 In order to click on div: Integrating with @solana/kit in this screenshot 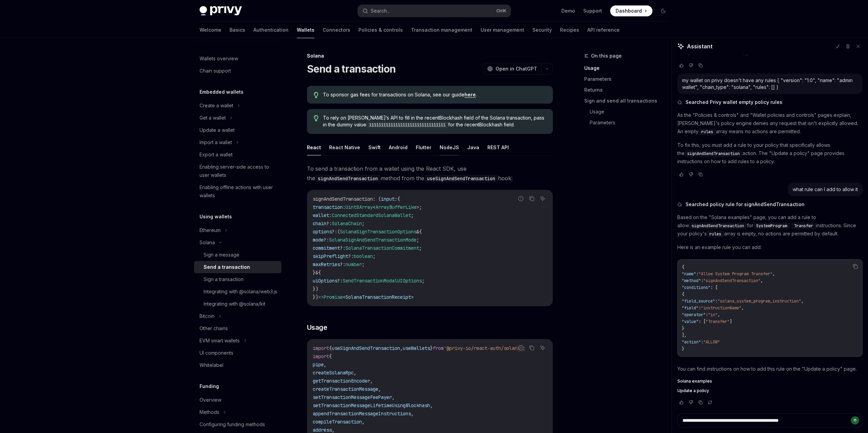, I will do `click(234, 304)`.